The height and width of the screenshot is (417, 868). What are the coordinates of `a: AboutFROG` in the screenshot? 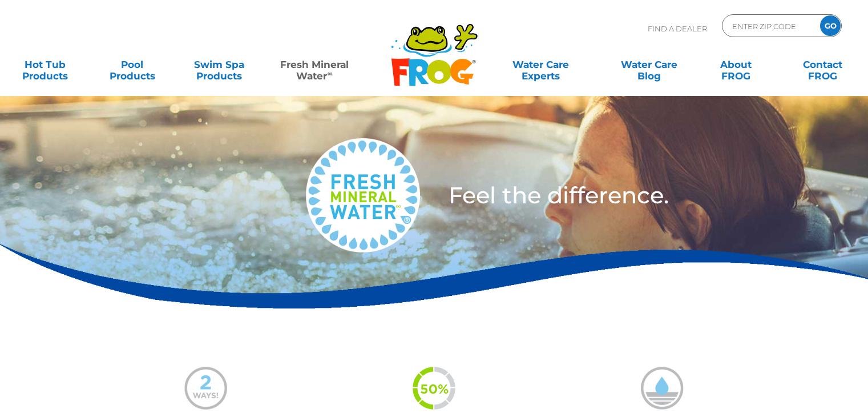 It's located at (736, 64).